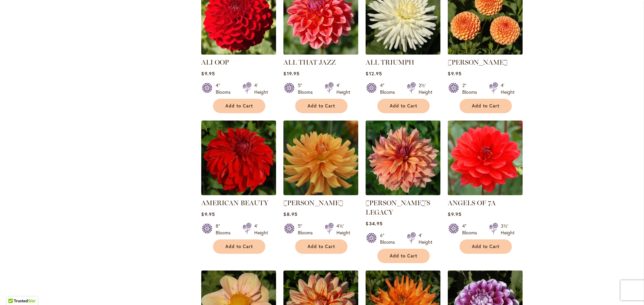 The image size is (644, 305). I want to click on span: $34.95, so click(374, 223).